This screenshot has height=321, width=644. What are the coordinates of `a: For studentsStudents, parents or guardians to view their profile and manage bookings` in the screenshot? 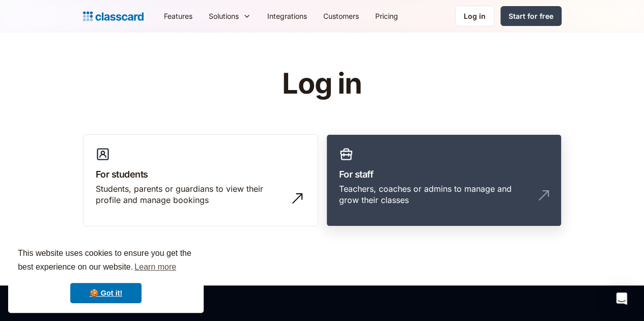 It's located at (201, 180).